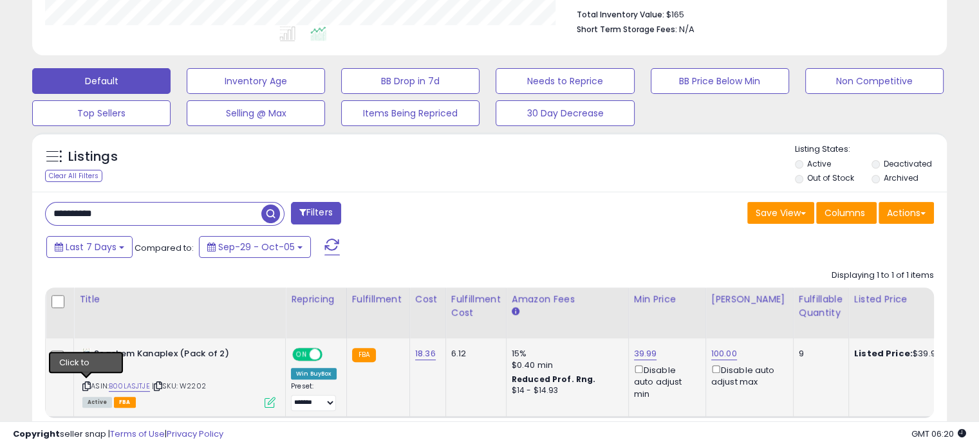  Describe the element at coordinates (180, 299) in the screenshot. I see `div: Title` at that location.